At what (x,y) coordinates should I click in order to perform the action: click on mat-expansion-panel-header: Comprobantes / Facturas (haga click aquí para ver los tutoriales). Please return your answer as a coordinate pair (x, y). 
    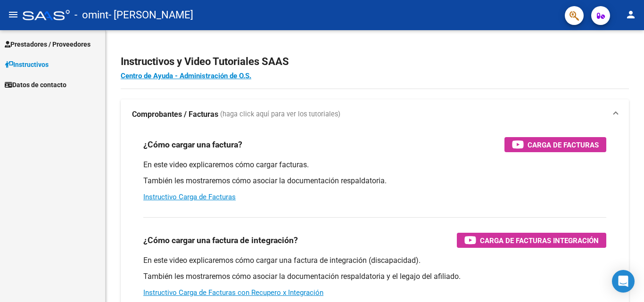
    Looking at the image, I should click on (374, 115).